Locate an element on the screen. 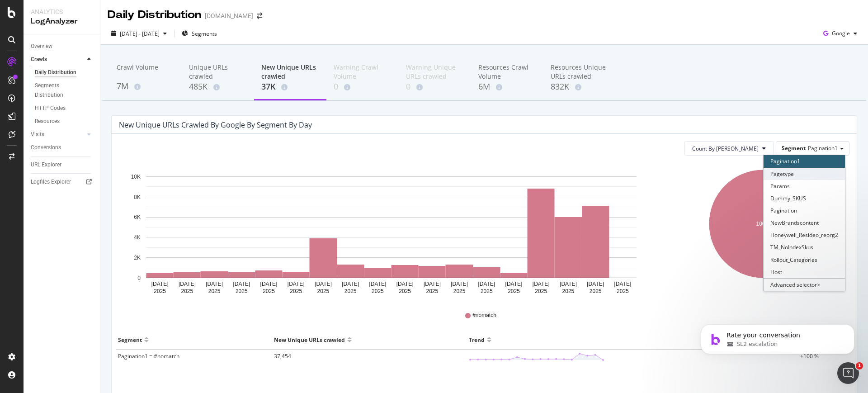 The image size is (868, 393). div: 832K is located at coordinates (579, 87).